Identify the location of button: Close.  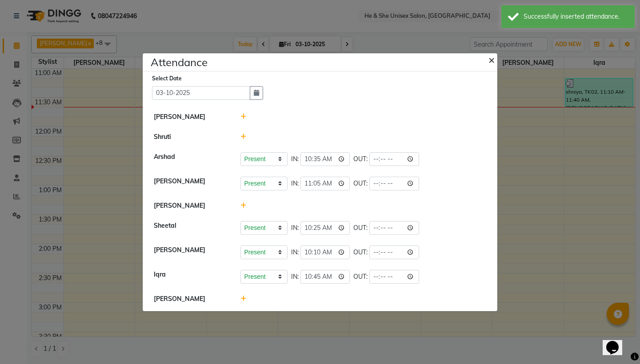
(492, 60).